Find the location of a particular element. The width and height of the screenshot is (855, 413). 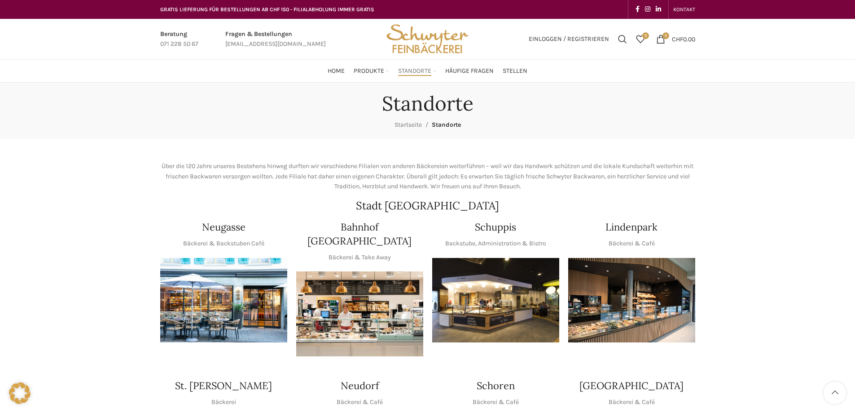

h4: Lindenpark is located at coordinates (632, 227).